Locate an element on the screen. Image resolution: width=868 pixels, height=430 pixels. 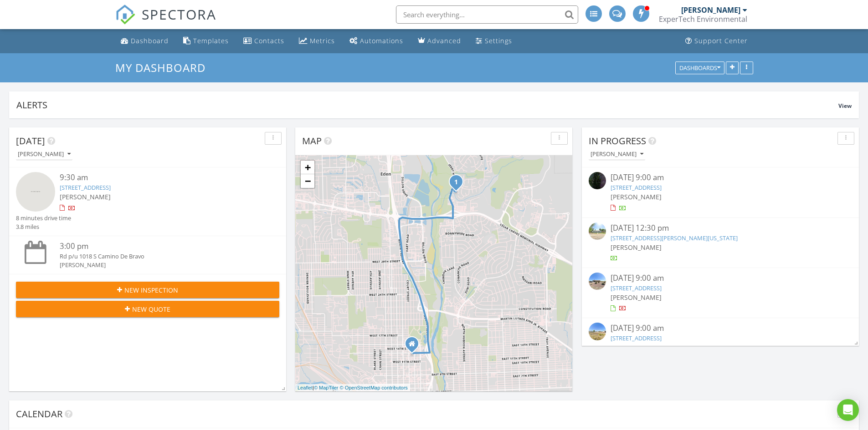
img: The Best Home Inspection Software - Spectora is located at coordinates (126, 15).